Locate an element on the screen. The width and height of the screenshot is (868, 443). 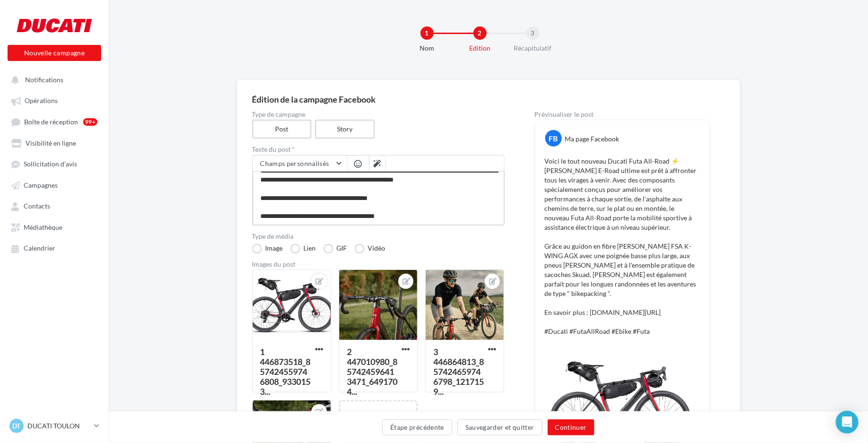
label: Image is located at coordinates (267, 248).